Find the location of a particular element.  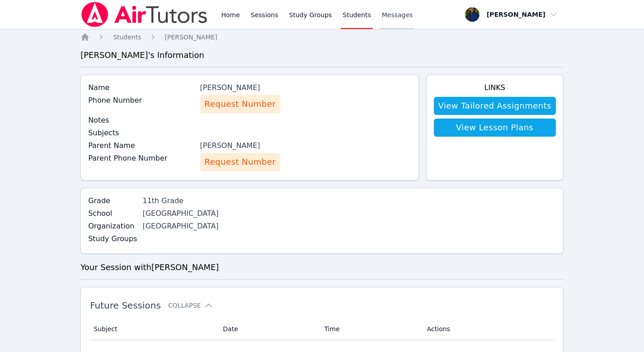

a: View Lesson Plans is located at coordinates (495, 127).